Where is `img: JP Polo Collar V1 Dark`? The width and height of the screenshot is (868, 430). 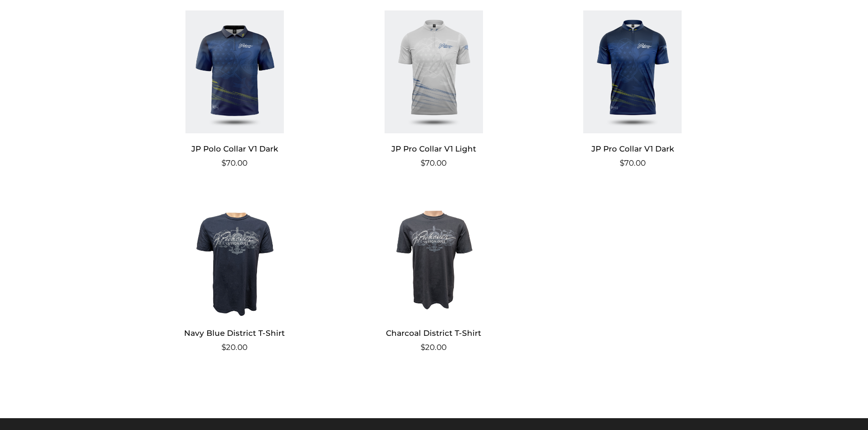 img: JP Polo Collar V1 Dark is located at coordinates (235, 72).